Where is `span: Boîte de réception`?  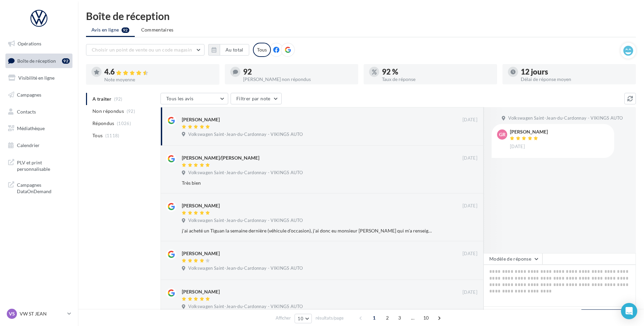 span: Boîte de réception is located at coordinates (37, 60).